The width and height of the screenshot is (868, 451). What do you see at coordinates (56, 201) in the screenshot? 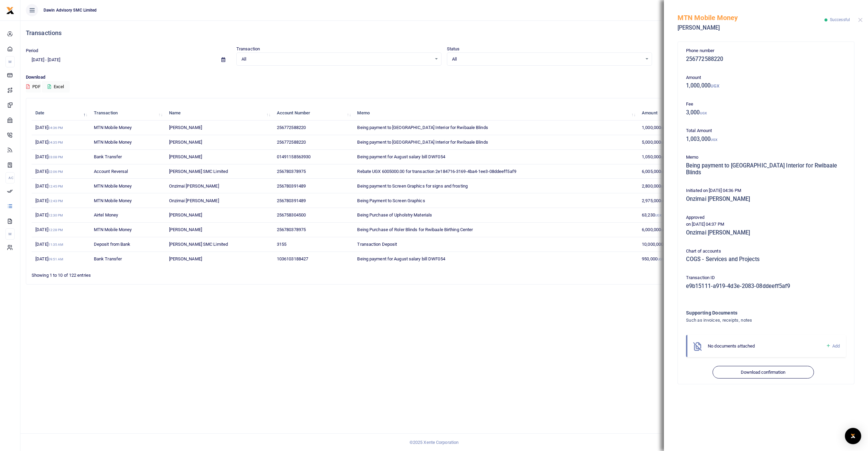
I see `small: 12:43 PM` at bounding box center [56, 201].